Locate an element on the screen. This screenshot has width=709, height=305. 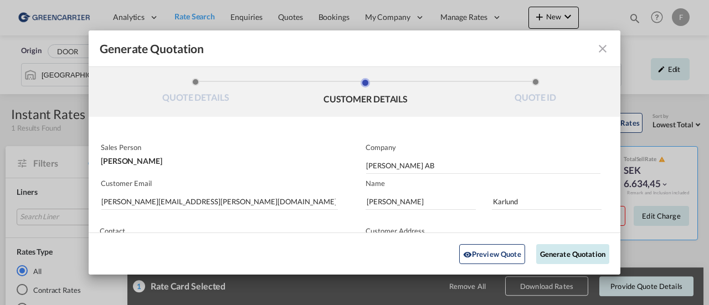
p: Customer Email is located at coordinates (219, 183).